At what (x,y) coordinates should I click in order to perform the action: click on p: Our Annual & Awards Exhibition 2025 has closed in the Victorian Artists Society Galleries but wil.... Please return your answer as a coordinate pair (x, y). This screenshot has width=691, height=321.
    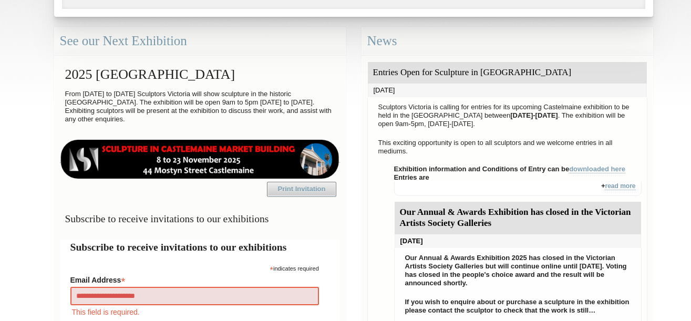
    Looking at the image, I should click on (518, 271).